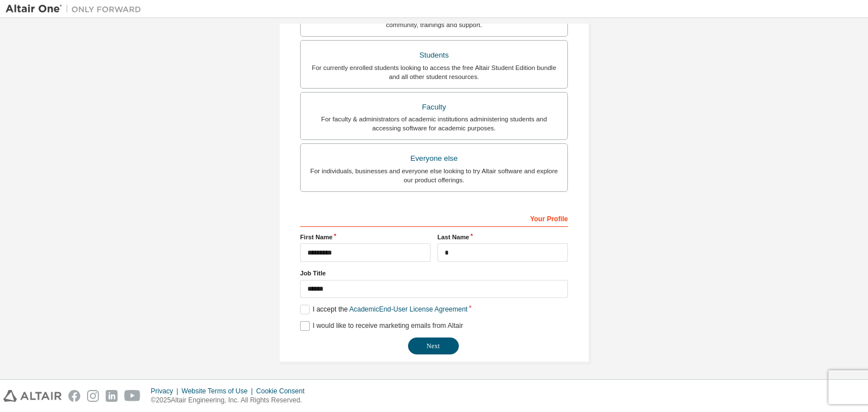  Describe the element at coordinates (433, 346) in the screenshot. I see `button: Next` at that location.